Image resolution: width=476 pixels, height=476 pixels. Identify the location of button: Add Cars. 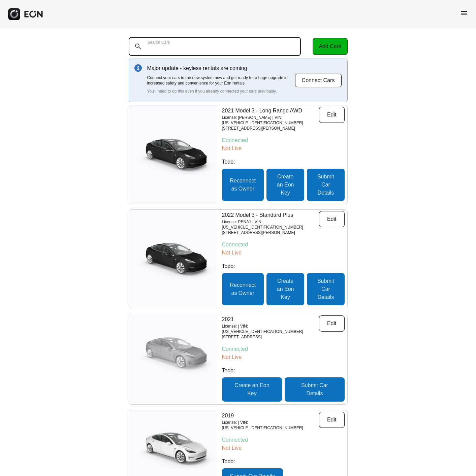
(330, 46).